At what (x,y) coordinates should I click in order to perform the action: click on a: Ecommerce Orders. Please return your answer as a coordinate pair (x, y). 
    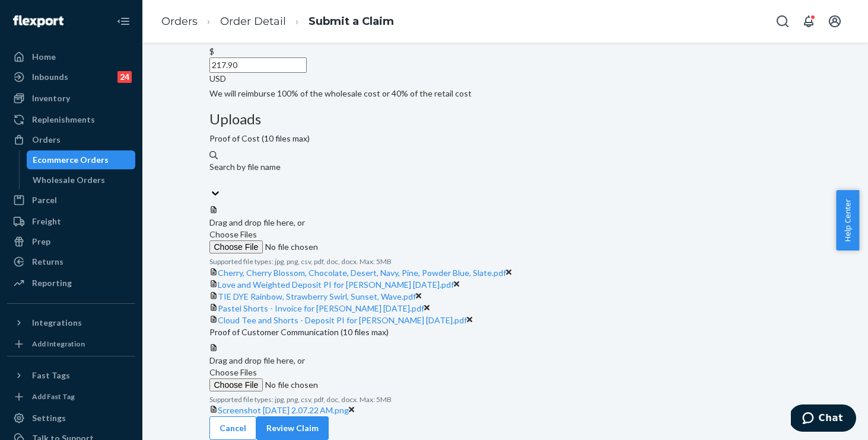
    Looking at the image, I should click on (81, 160).